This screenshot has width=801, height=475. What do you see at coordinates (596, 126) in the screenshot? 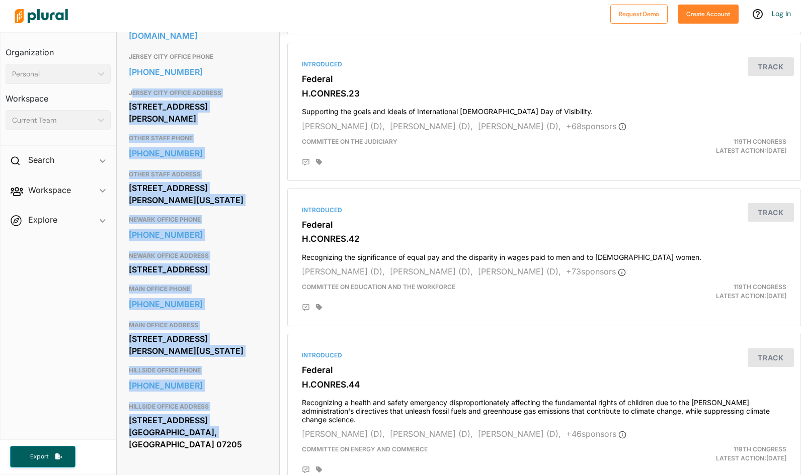
I see `span: + 68 sponsor s` at bounding box center [596, 126].